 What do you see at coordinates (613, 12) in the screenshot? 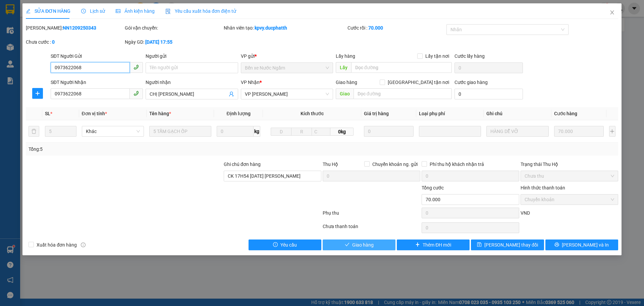
I see `span: close` at bounding box center [613, 12].